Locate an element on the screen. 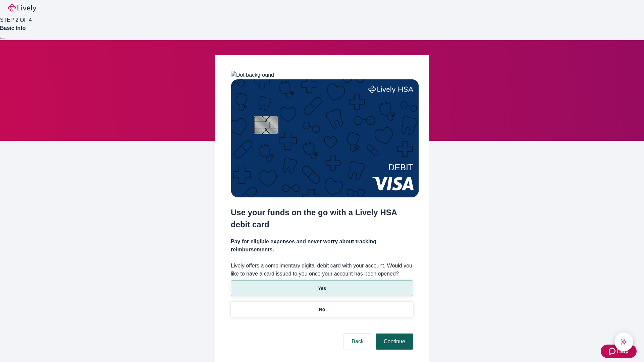 Image resolution: width=644 pixels, height=362 pixels. h2: Use your funds on the go with a Lively HSA debit card is located at coordinates (322, 219).